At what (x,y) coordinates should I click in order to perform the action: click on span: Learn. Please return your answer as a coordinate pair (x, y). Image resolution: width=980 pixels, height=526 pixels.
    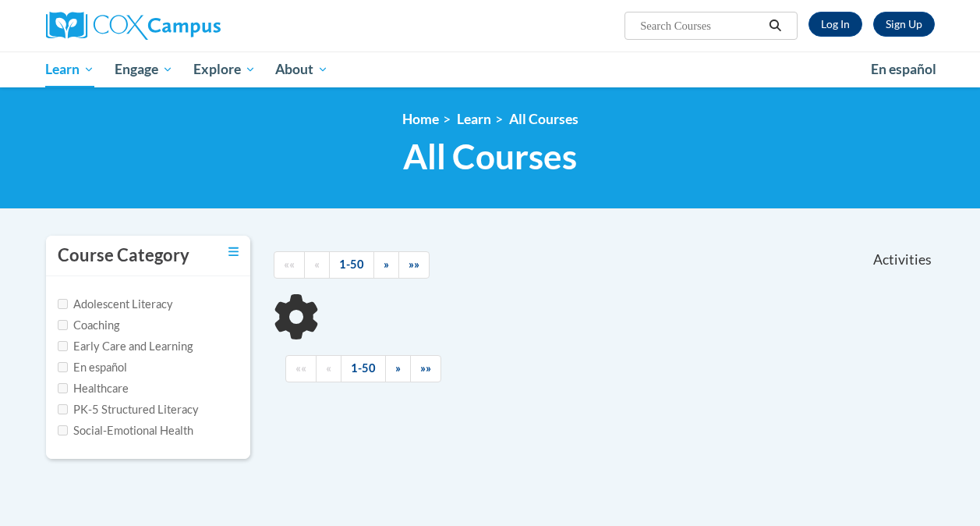
    Looking at the image, I should click on (69, 70).